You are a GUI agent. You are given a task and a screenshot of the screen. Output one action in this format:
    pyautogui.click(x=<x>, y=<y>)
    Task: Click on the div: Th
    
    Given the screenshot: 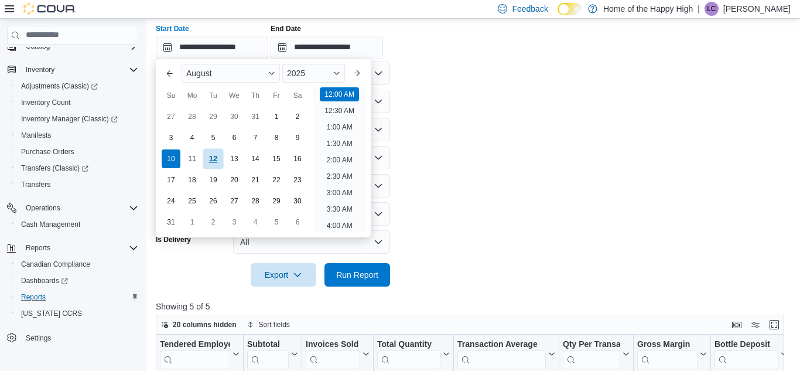 What is the action you would take?
    pyautogui.click(x=255, y=95)
    